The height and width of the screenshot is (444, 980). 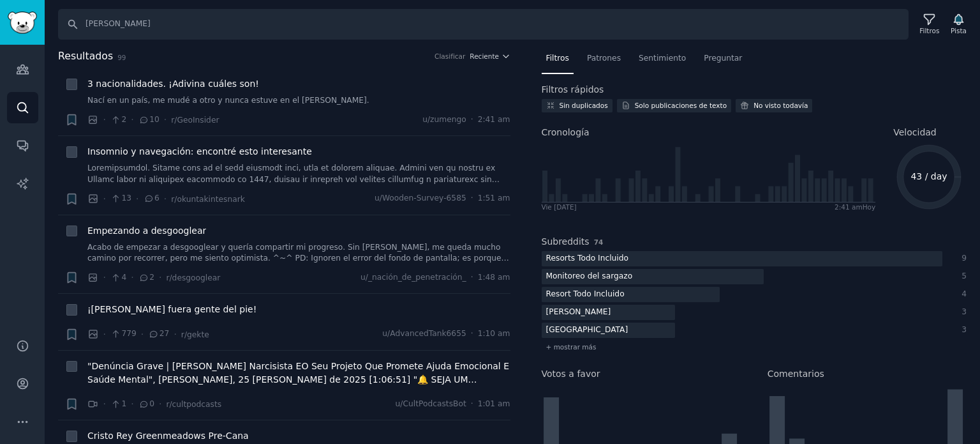 I want to click on font: 1, so click(x=124, y=404).